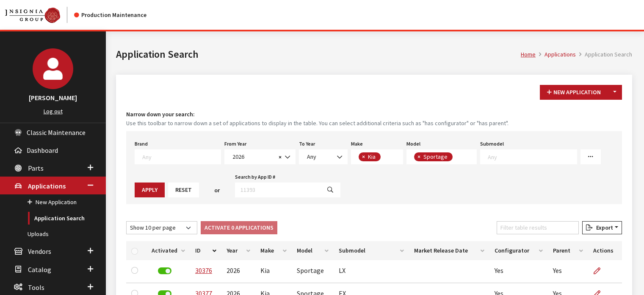 This screenshot has height=295, width=644. What do you see at coordinates (372, 157) in the screenshot?
I see `span: Kia` at bounding box center [372, 157].